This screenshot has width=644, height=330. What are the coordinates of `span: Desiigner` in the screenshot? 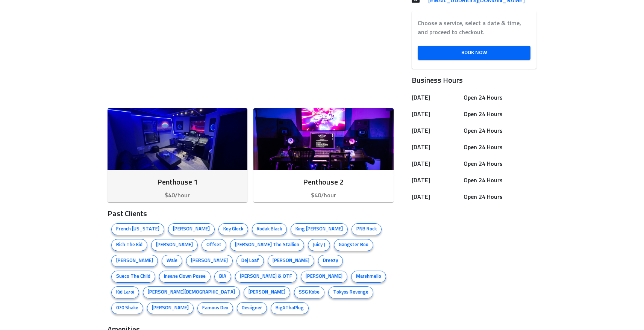 It's located at (252, 308).